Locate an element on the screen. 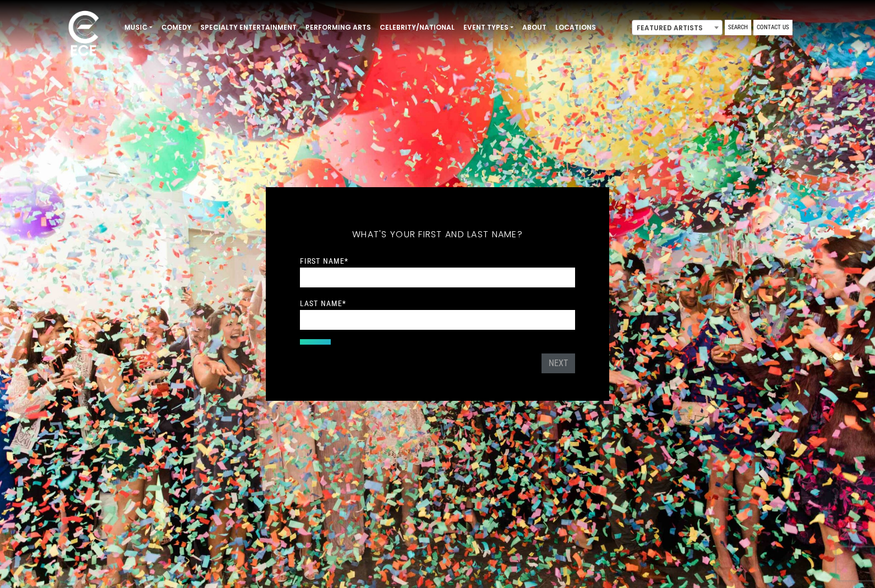 This screenshot has height=588, width=875. a: Comedy is located at coordinates (176, 28).